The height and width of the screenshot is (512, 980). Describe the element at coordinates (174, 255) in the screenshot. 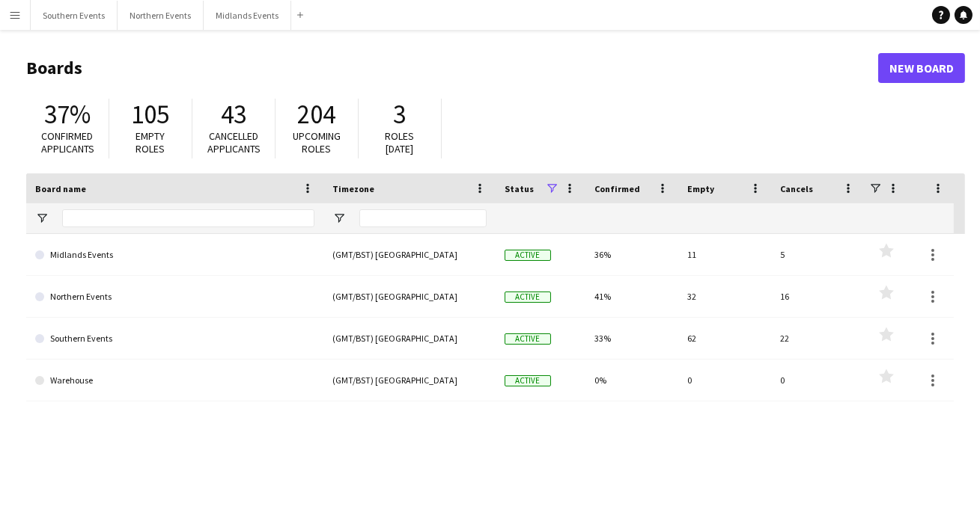

I see `a: Midlands Events` at that location.